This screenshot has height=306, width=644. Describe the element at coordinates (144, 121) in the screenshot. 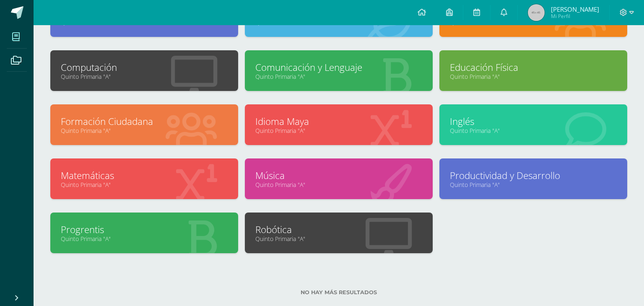

I see `a: Formación Ciudadana` at that location.